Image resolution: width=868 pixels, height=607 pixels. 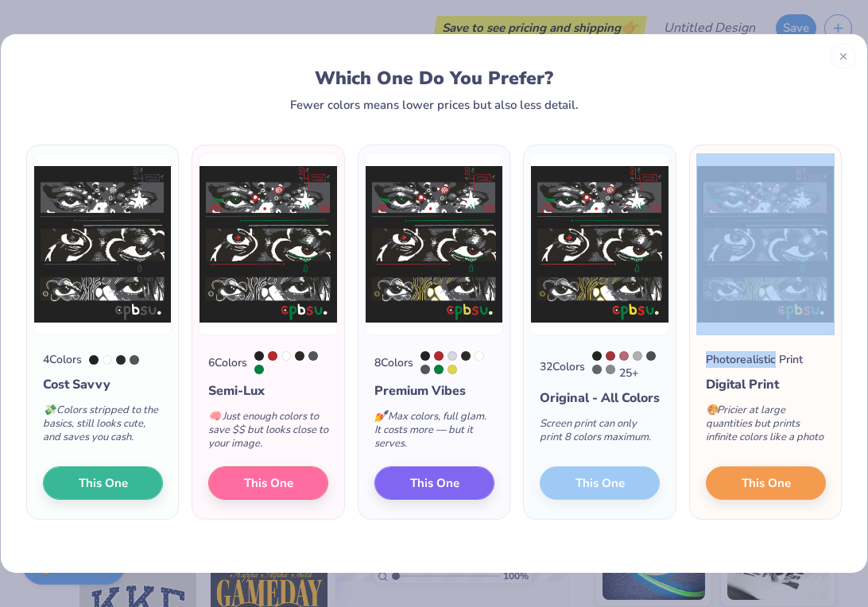 What do you see at coordinates (626, 366) in the screenshot?
I see `div: 25 +` at bounding box center [626, 366].